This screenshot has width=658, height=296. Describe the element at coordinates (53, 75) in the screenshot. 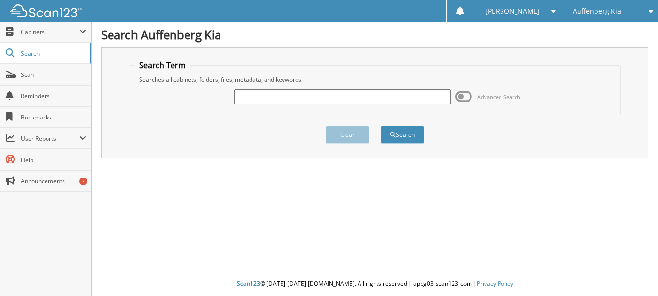

I see `span: Scan` at that location.